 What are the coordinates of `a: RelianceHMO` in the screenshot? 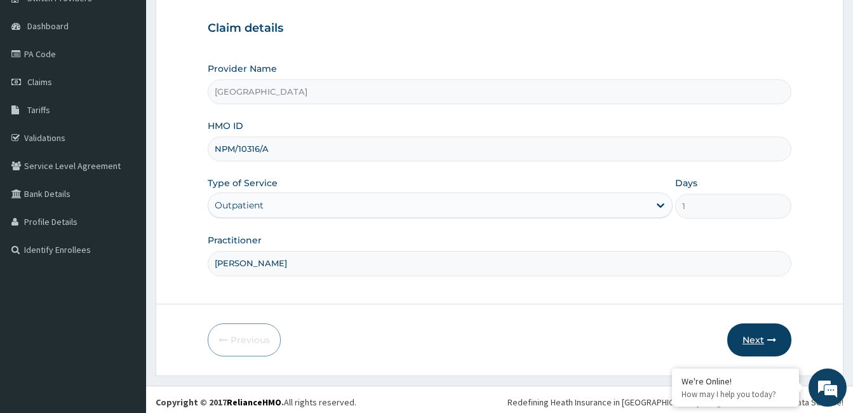 It's located at (254, 402).